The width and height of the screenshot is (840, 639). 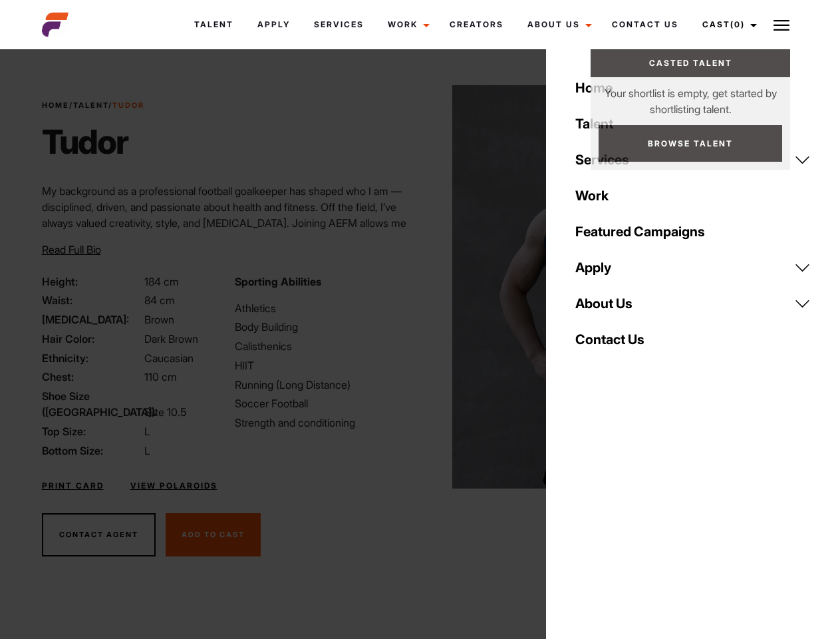 What do you see at coordinates (98, 535) in the screenshot?
I see `button: Contact Agent` at bounding box center [98, 535].